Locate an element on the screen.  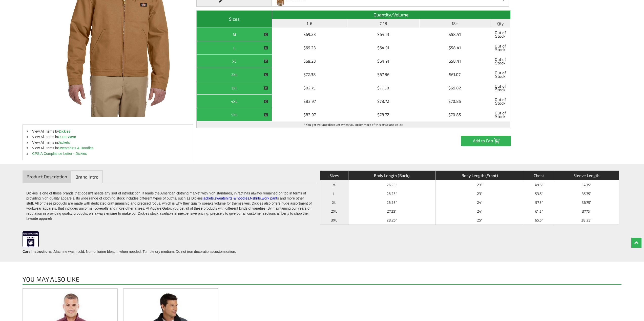
div: 5XL is located at coordinates (234, 115).